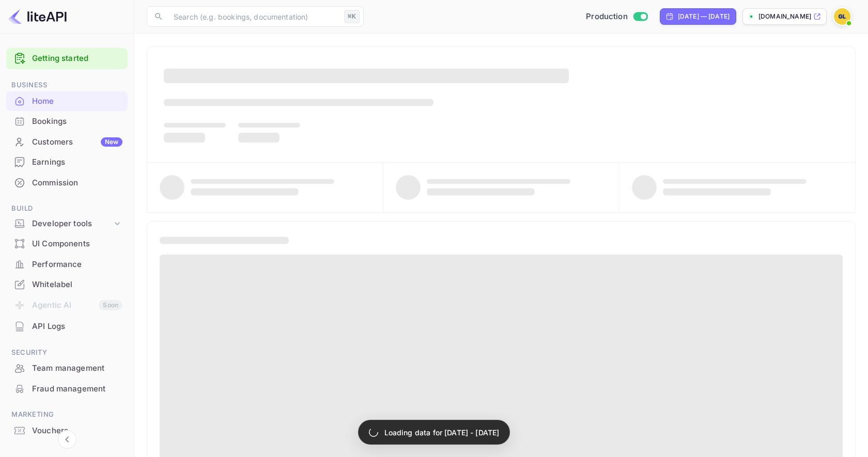 The height and width of the screenshot is (457, 868). Describe the element at coordinates (67, 162) in the screenshot. I see `a: Earnings` at that location.